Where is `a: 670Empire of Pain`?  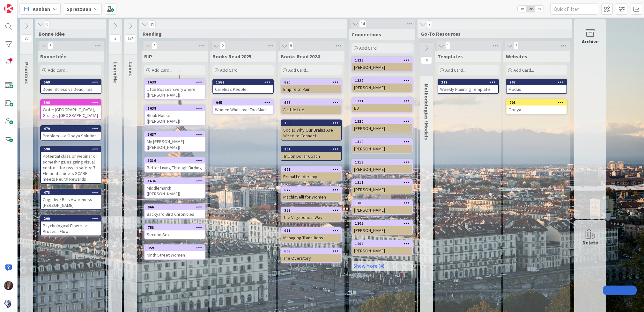
a: 670Empire of Pain is located at coordinates (311, 87).